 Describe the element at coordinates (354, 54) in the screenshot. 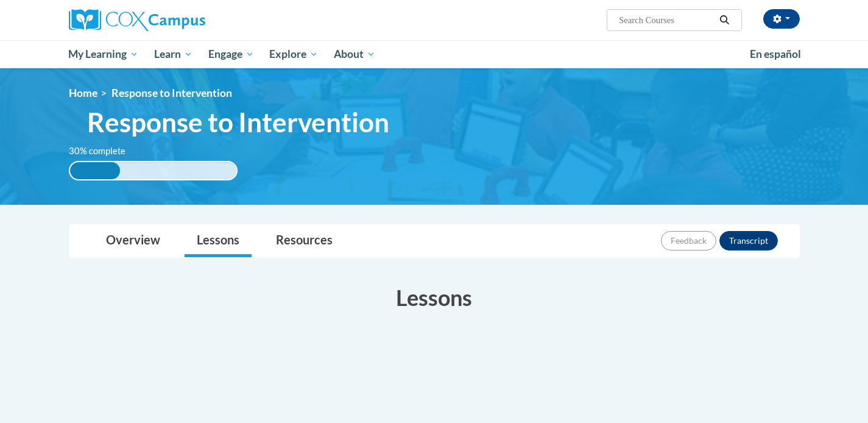

I see `a: About` at that location.